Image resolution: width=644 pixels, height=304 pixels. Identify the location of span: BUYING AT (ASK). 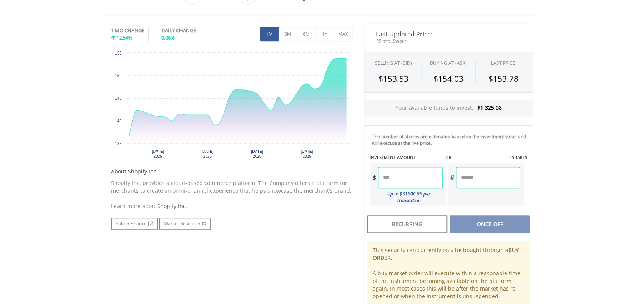
(448, 63).